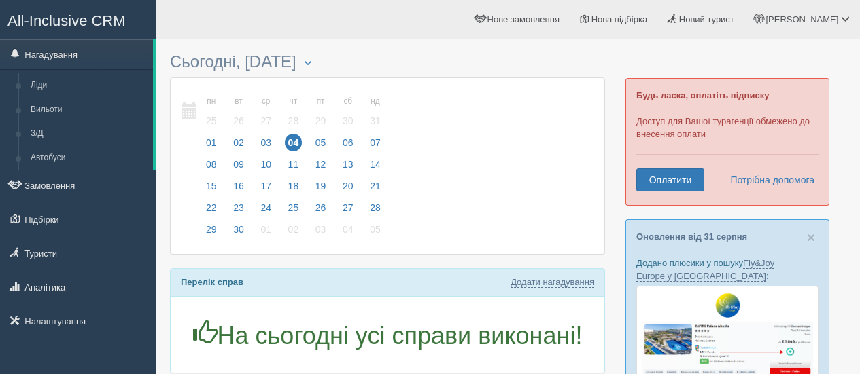 This screenshot has width=860, height=374. I want to click on span: 11, so click(294, 164).